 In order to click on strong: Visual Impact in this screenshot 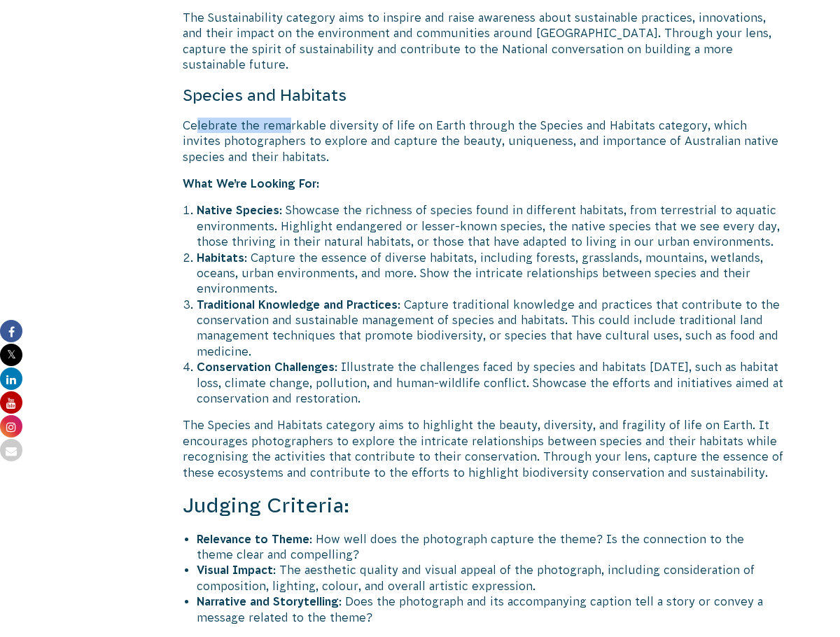, I will do `click(234, 569)`.